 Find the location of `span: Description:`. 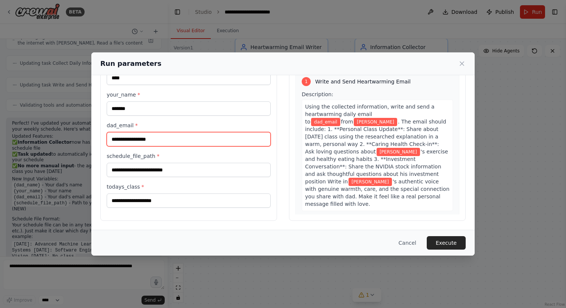

span: Description: is located at coordinates (317, 94).